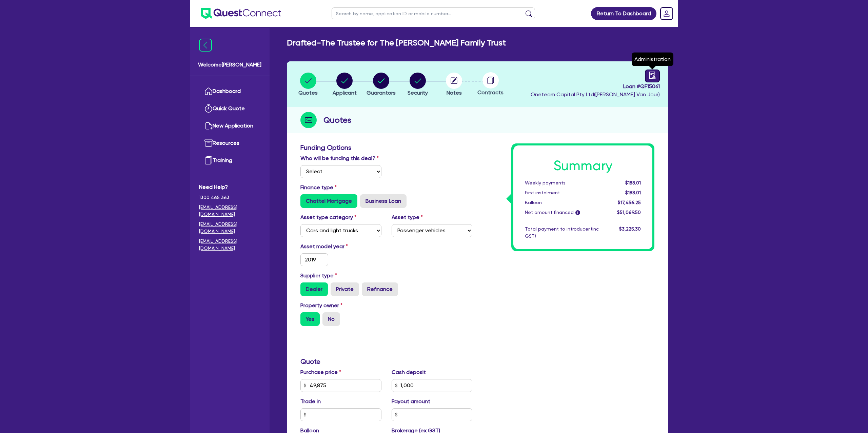 This screenshot has height=433, width=868. What do you see at coordinates (229, 126) in the screenshot?
I see `a: New Application` at bounding box center [229, 126].